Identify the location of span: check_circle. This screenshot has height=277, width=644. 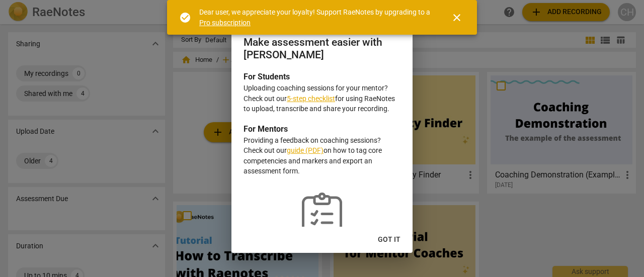
(185, 17).